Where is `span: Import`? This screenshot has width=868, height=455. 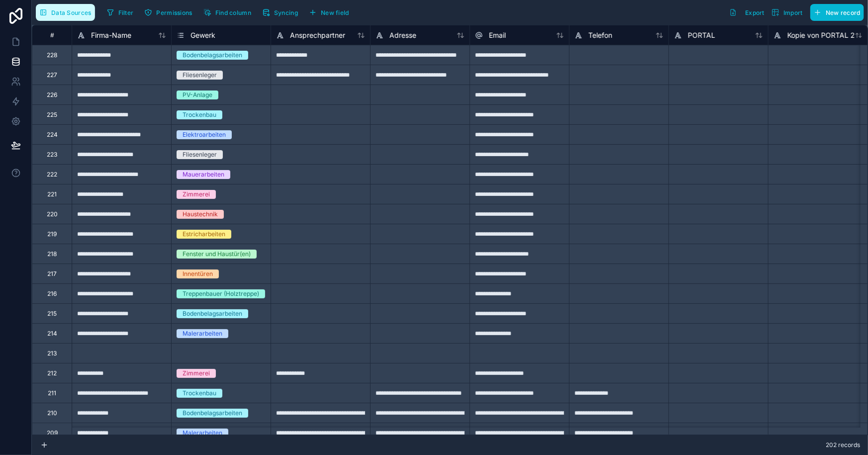
span: Import is located at coordinates (793, 13).